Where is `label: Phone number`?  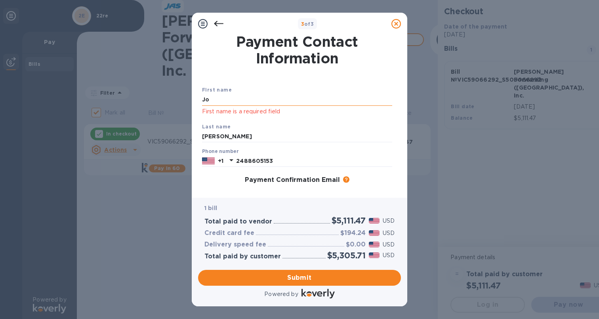 label: Phone number is located at coordinates (220, 152).